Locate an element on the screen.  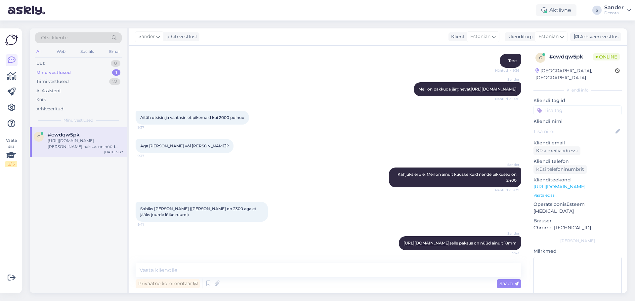
div: Socials is located at coordinates (87, 52).